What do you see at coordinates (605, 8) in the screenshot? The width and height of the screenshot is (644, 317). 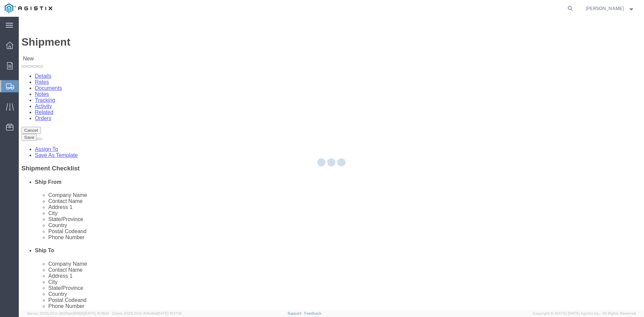 I see `span: Nguyen Le` at bounding box center [605, 8].